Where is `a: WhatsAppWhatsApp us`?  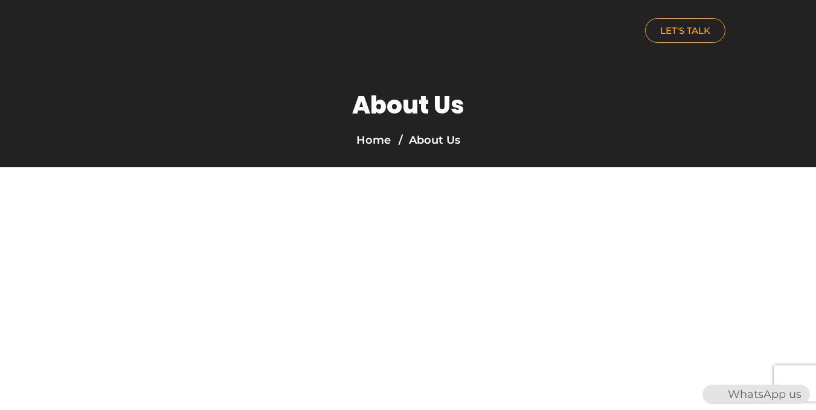 a: WhatsAppWhatsApp us is located at coordinates (756, 394).